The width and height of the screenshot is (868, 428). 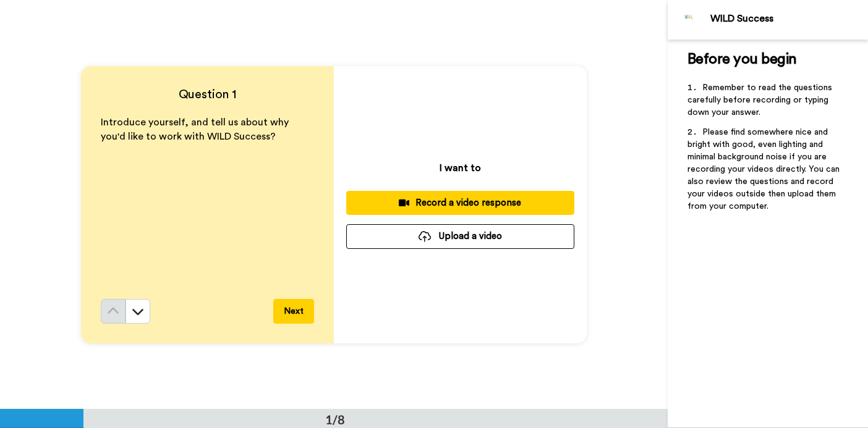 I want to click on span: Remember to read the questions carefully before recording or typing down your answer., so click(x=761, y=100).